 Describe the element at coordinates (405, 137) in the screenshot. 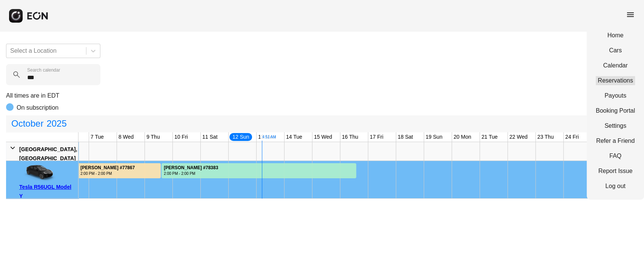

I see `div: 18 Sat` at that location.